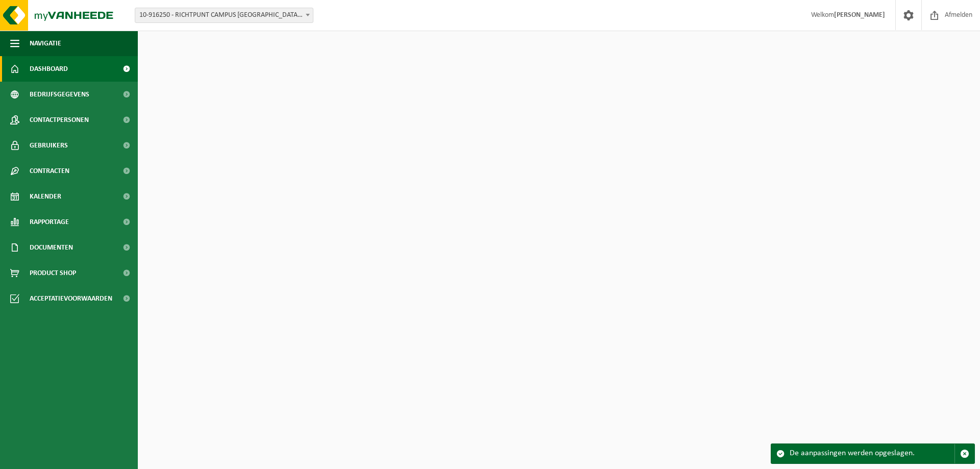 This screenshot has width=980, height=469. What do you see at coordinates (872, 454) in the screenshot?
I see `div: De aanpassingen werden opgeslagen.` at bounding box center [872, 454].